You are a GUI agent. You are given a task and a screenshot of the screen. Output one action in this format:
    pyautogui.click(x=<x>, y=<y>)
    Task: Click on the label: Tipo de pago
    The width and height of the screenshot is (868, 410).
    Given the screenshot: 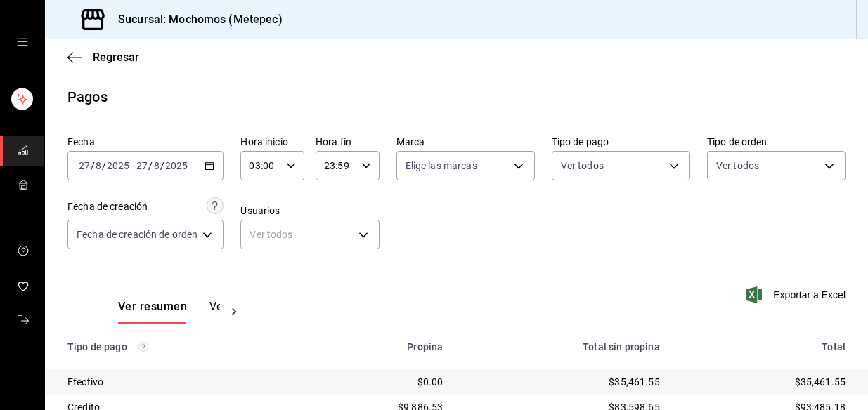 What is the action you would take?
    pyautogui.click(x=620, y=142)
    